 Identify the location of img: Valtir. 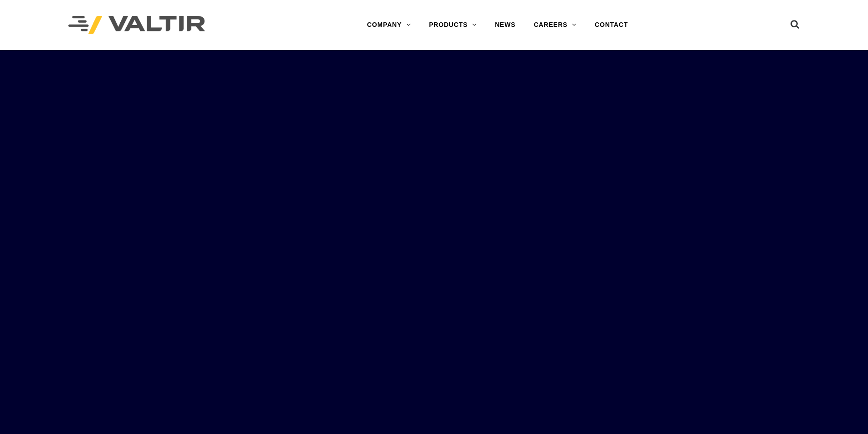
(137, 25).